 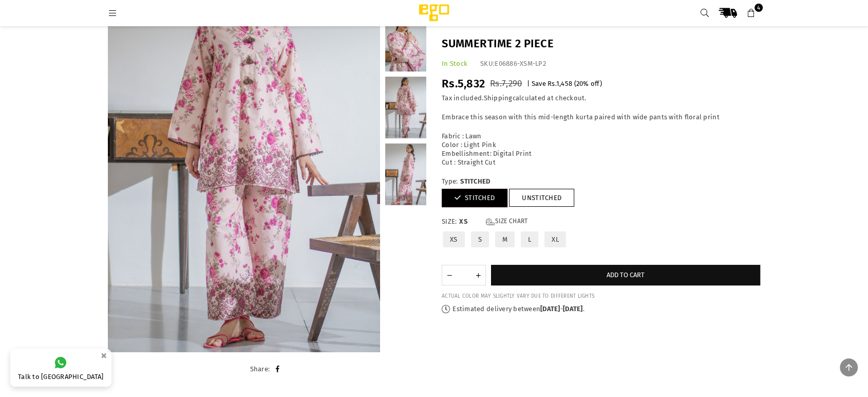 What do you see at coordinates (506, 83) in the screenshot?
I see `span: Rs.7,290` at bounding box center [506, 83].